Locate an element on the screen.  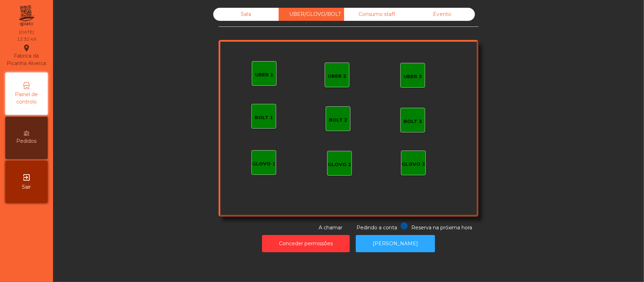
span: Reserva na próxima hora is located at coordinates (442, 227).